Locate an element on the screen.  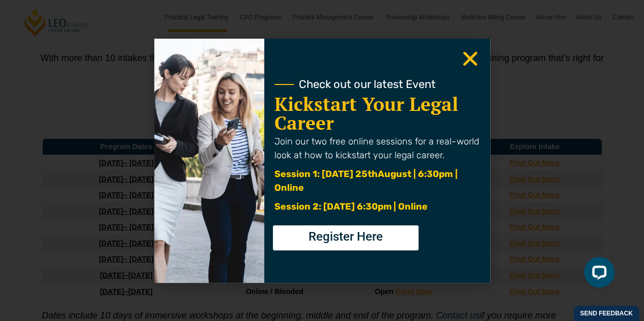
span: Check out our latest Event is located at coordinates (367, 85).